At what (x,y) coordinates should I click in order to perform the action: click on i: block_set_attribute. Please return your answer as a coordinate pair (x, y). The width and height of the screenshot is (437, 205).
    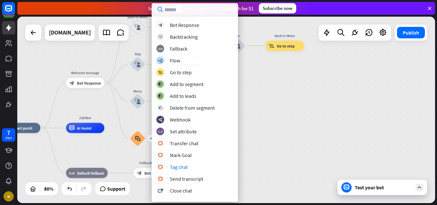
    Looking at the image, I should click on (160, 131).